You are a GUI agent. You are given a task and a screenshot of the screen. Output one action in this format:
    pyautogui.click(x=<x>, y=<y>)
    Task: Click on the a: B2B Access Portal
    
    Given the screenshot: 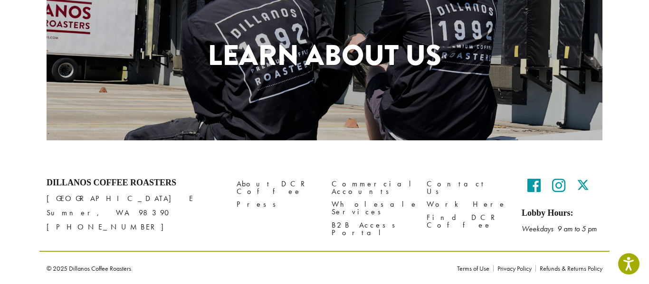 What is the action you would take?
    pyautogui.click(x=372, y=229)
    